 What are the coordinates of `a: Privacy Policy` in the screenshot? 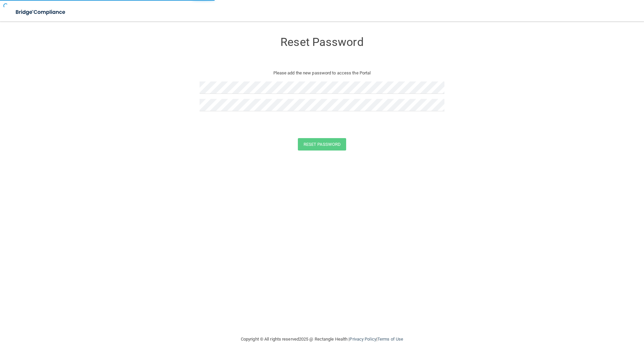 It's located at (362, 339).